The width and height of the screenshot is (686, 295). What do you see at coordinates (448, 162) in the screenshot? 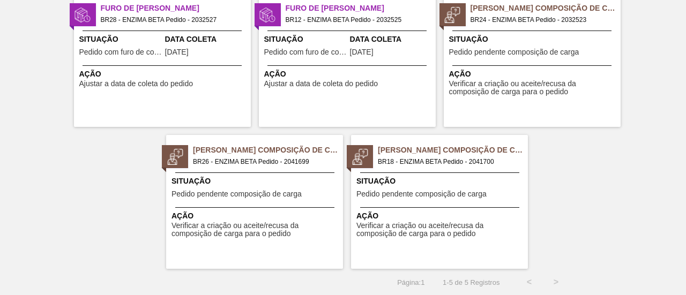
I see `span: BR18 - ENZIMA BETA Pedido - 2041700` at bounding box center [448, 162].